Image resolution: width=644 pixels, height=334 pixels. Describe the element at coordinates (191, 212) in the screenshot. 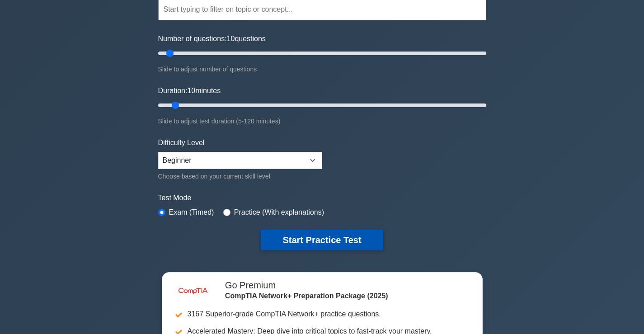

I see `label: Exam (Timed)` at that location.